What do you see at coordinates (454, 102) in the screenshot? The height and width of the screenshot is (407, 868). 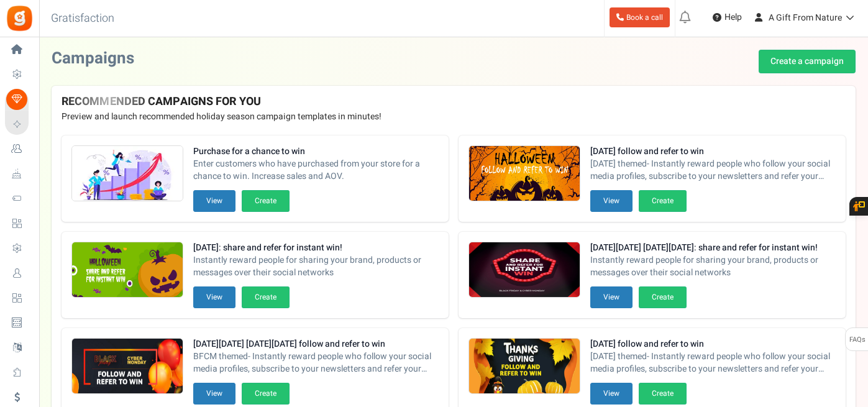 I see `h4: RECOMMENDED CAMPAIGNS FOR YOU` at bounding box center [454, 102].